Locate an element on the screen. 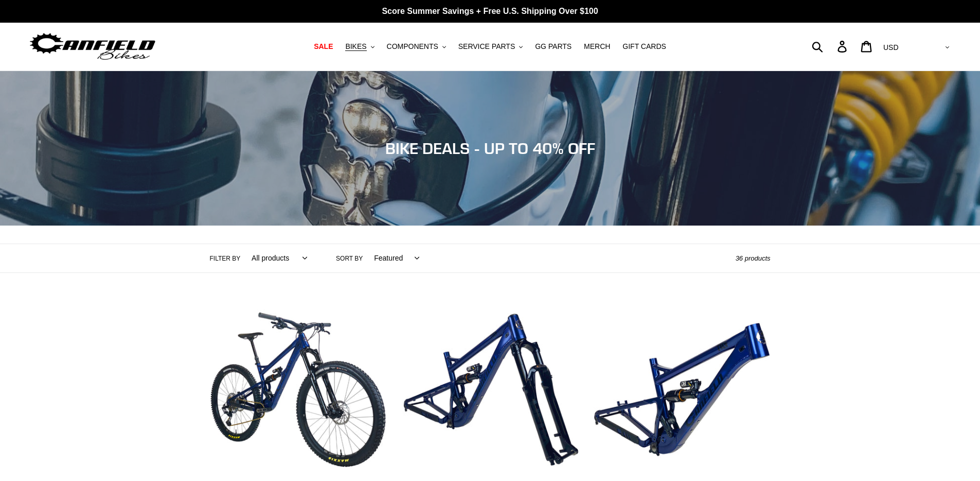 The width and height of the screenshot is (980, 481). a: MERCH is located at coordinates (596, 46).